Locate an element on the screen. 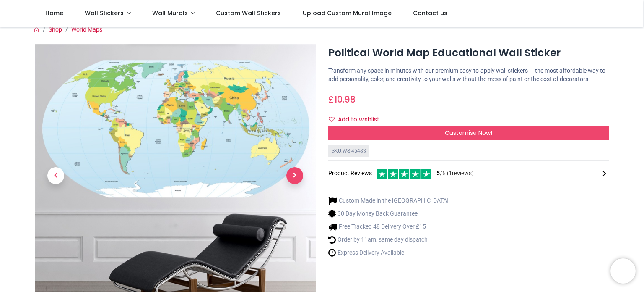  span: Contact us is located at coordinates (430, 13).